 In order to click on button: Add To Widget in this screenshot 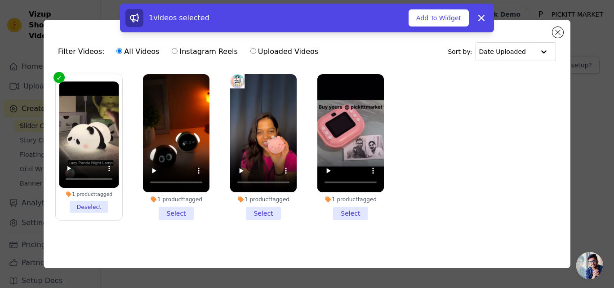, I will do `click(439, 18)`.